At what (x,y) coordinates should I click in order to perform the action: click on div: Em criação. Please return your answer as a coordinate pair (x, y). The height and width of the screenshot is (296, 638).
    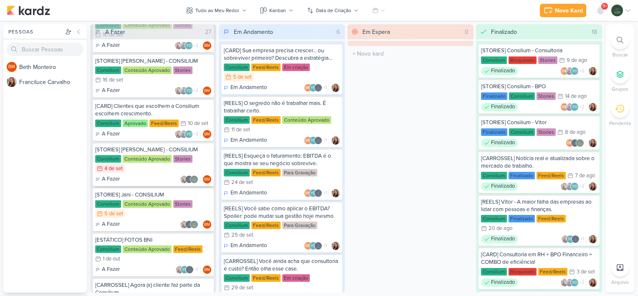
    Looking at the image, I should click on (296, 67).